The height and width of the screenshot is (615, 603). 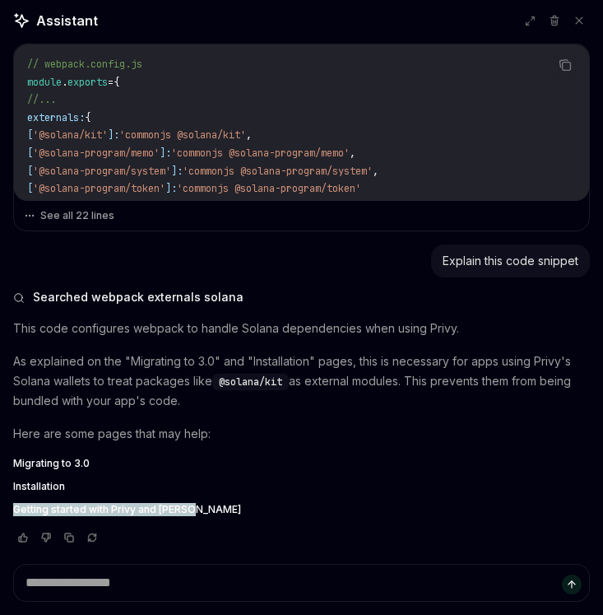 What do you see at coordinates (87, 82) in the screenshot?
I see `span: exports` at bounding box center [87, 82].